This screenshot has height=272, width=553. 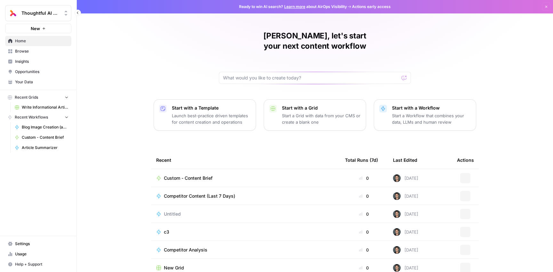 I want to click on a: Browse, so click(x=38, y=51).